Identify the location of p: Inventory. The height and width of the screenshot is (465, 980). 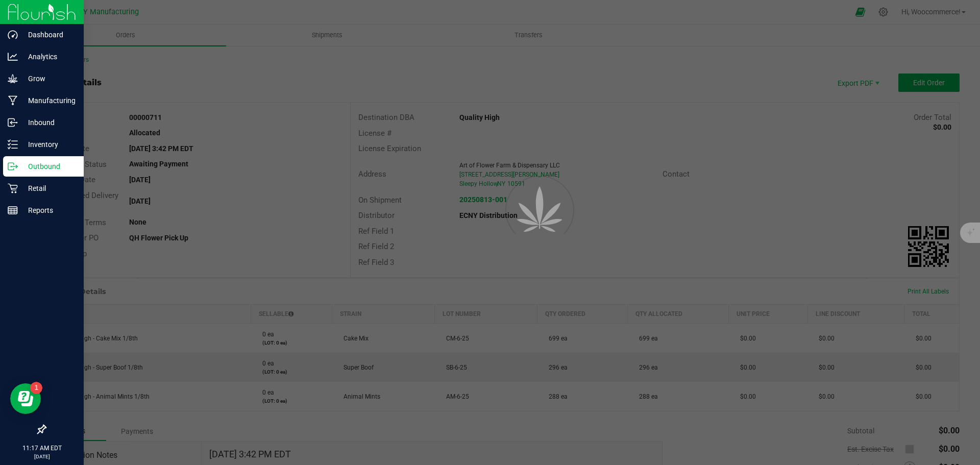
(48, 145).